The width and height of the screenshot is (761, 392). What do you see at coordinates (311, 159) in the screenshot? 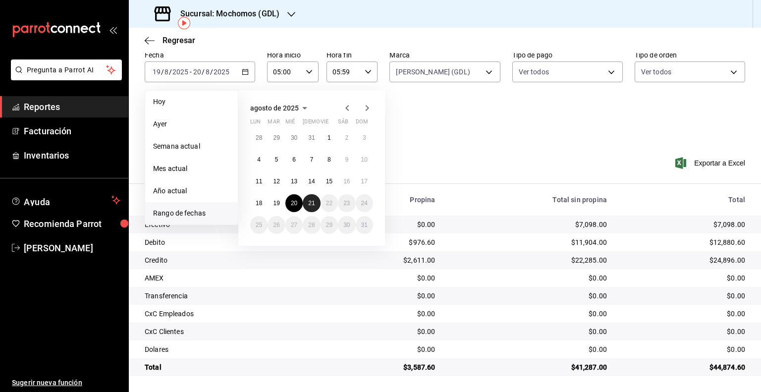
I see `button: 7 de agosto de 2025` at bounding box center [311, 159].